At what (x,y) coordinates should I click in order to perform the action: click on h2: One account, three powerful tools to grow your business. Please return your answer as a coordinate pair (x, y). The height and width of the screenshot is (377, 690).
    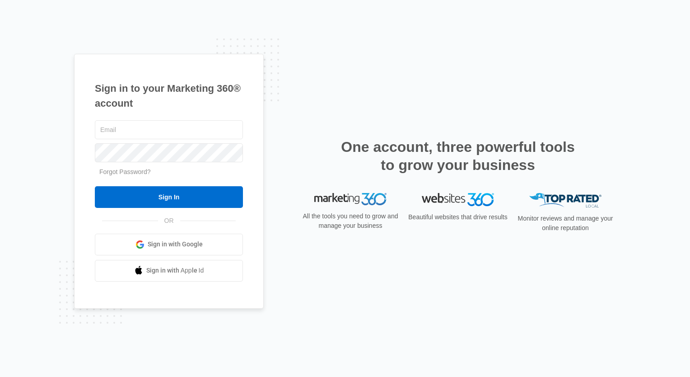
    Looking at the image, I should click on (458, 156).